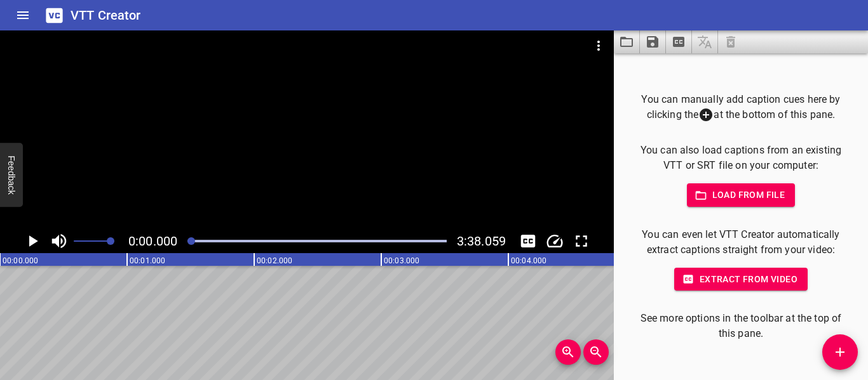 Image resolution: width=868 pixels, height=380 pixels. Describe the element at coordinates (147, 261) in the screenshot. I see `text: 00:01.000` at that location.